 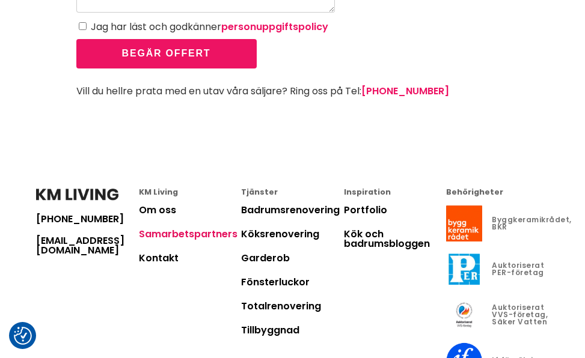 I want to click on a: personuppgiftspolicy, so click(x=275, y=26).